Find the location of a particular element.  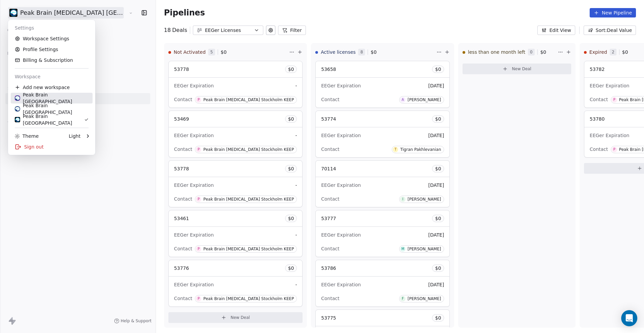

img: Peak%20Brain%20Logo.png is located at coordinates (17, 98).